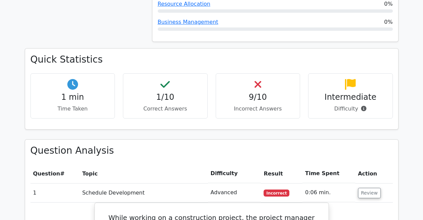 This screenshot has width=423, height=220. Describe the element at coordinates (234, 193) in the screenshot. I see `td: Advanced` at that location.